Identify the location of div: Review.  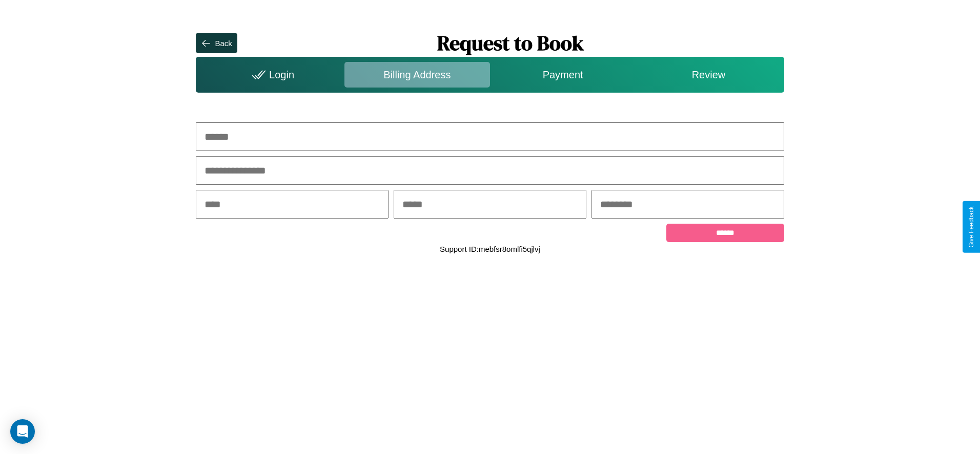
(708, 75).